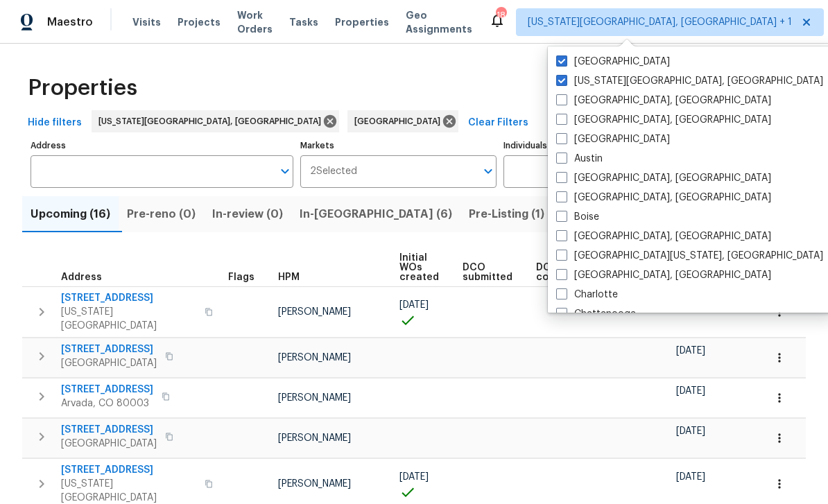 The image size is (828, 504). I want to click on span: In-review (0), so click(248, 214).